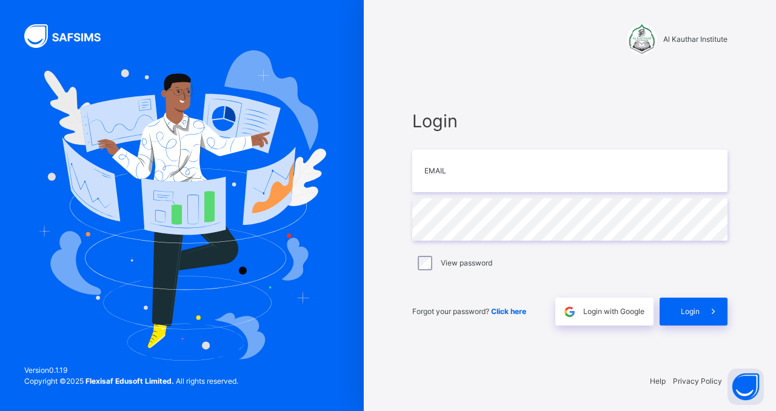 This screenshot has width=776, height=411. I want to click on span: Al Kauthar Institute, so click(696, 39).